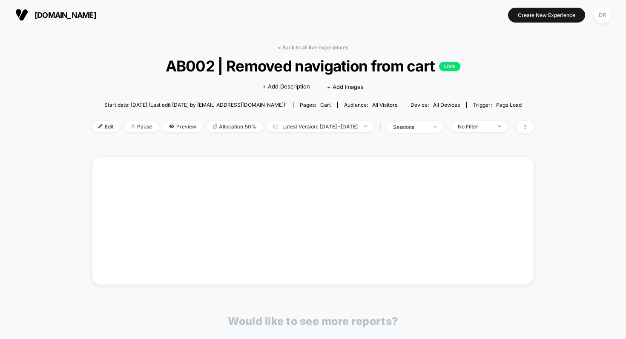  I want to click on a: < Back to all live experiences, so click(313, 47).